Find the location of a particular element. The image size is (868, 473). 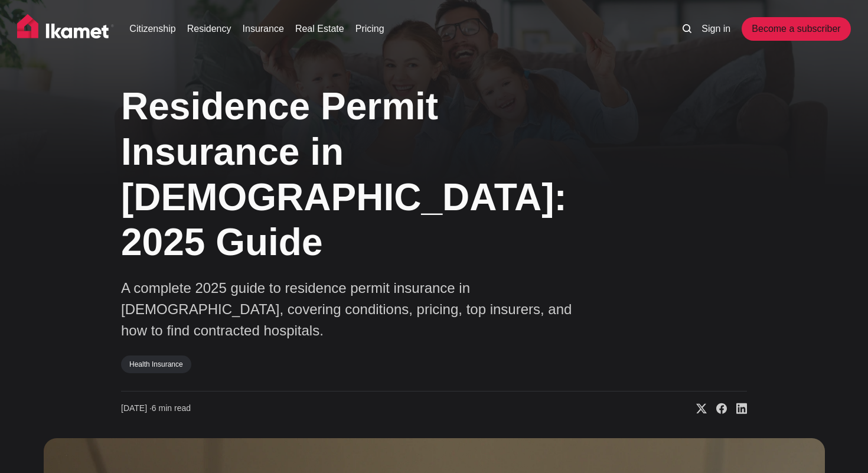

a: Share on Linkedin is located at coordinates (737, 409).